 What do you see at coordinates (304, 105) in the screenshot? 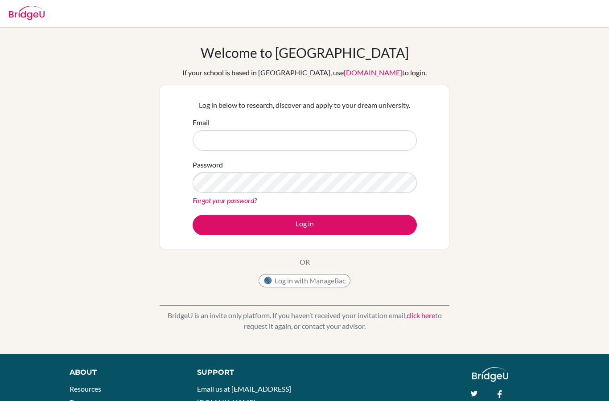
I see `p: Log in below to research, discover and apply to your dream university.` at bounding box center [304, 105].